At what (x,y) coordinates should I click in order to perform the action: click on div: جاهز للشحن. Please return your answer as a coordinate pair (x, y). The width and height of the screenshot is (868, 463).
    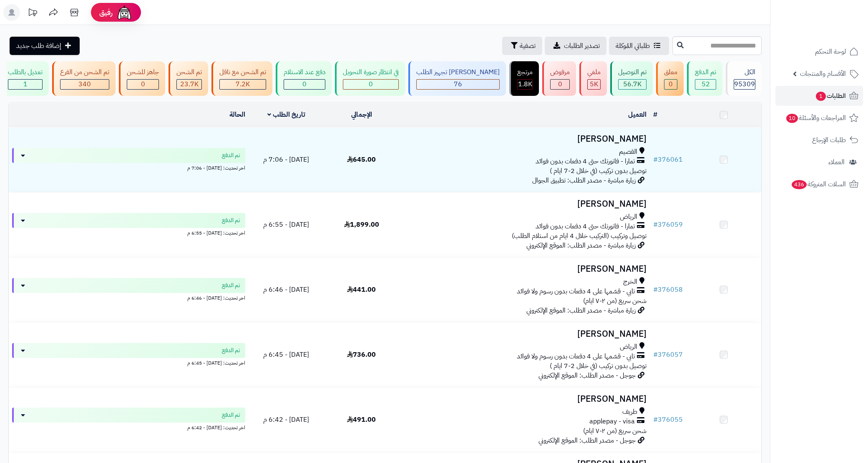
    Looking at the image, I should click on (143, 72).